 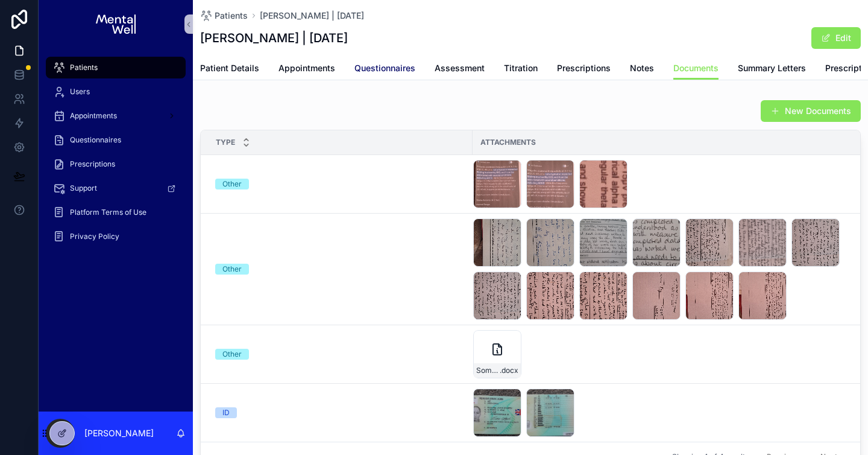 I want to click on a: Assessment, so click(x=459, y=69).